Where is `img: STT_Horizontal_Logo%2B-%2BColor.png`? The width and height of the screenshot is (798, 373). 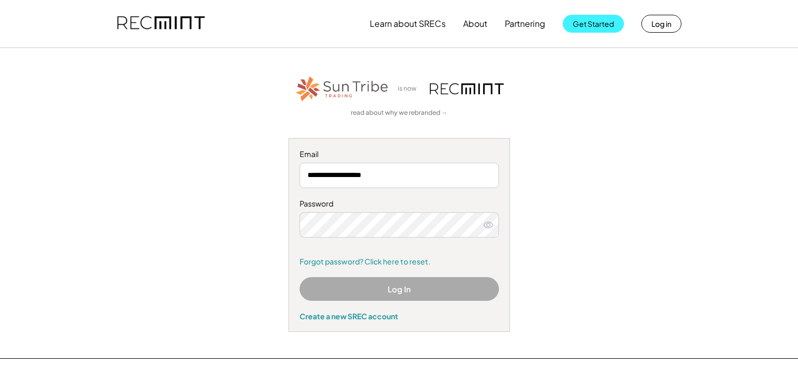
img: STT_Horizontal_Logo%2B-%2BColor.png is located at coordinates (342, 89).